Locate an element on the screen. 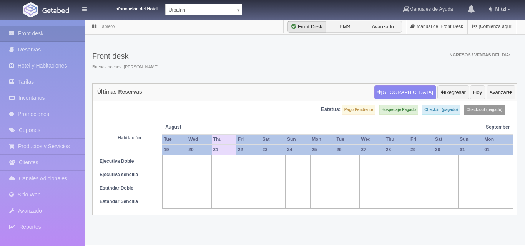  button: Hoy is located at coordinates (477, 93).